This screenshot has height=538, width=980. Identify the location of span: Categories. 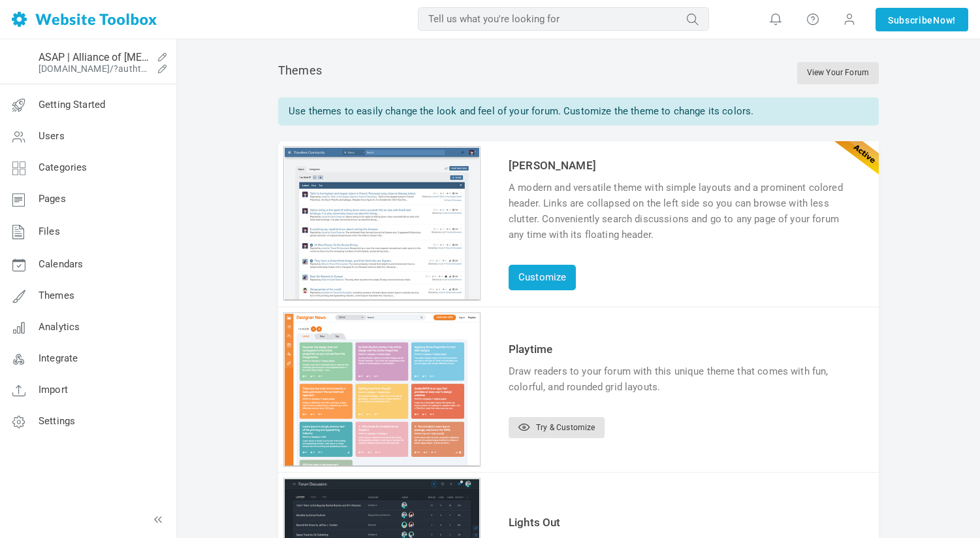
(62, 167).